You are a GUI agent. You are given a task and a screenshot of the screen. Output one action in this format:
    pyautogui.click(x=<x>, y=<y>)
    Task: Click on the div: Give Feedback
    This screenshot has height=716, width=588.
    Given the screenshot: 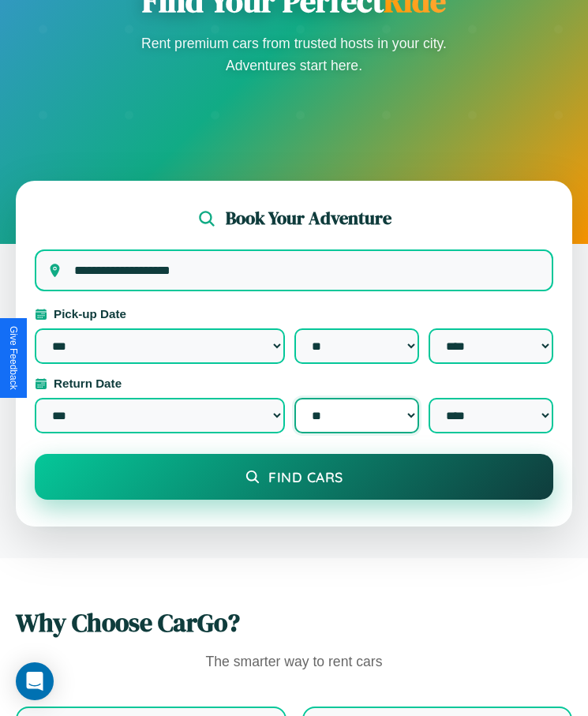 What is the action you would take?
    pyautogui.click(x=14, y=358)
    